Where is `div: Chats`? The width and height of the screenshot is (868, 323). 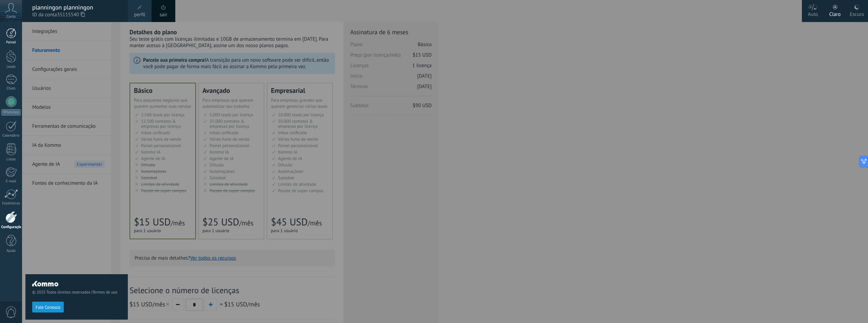 div: Chats is located at coordinates (11, 88).